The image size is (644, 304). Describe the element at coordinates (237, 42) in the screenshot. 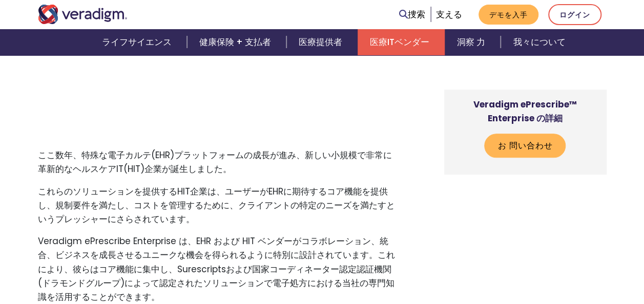

I see `a: 健康保険 + 支払者` at that location.